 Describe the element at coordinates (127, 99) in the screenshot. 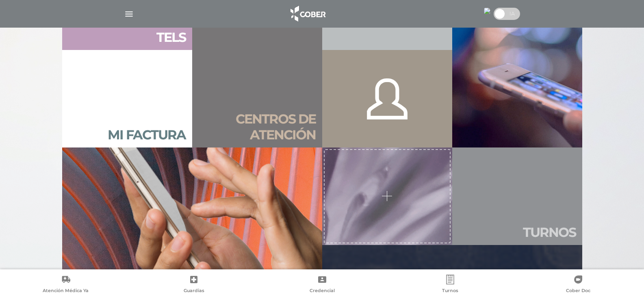

I see `a: Mi factura` at that location.